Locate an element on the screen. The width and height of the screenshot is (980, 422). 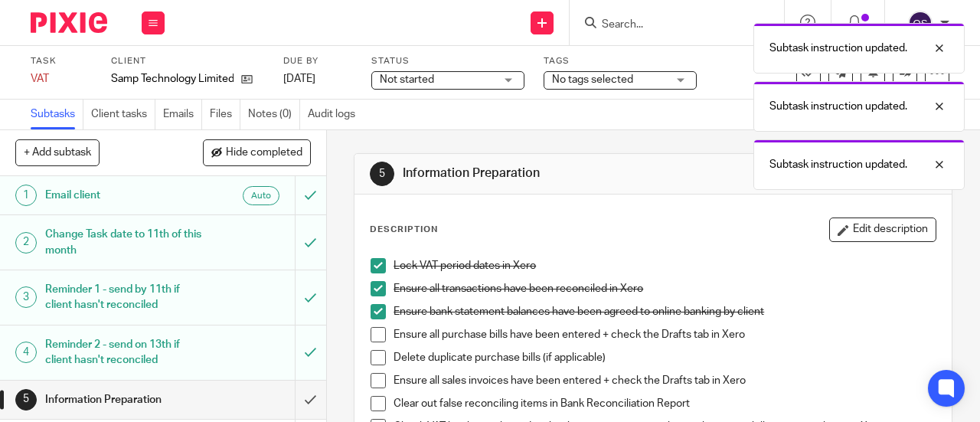
h1: Reminder 1 - send by 11th if client hasn't reconciled is located at coordinates (123, 297).